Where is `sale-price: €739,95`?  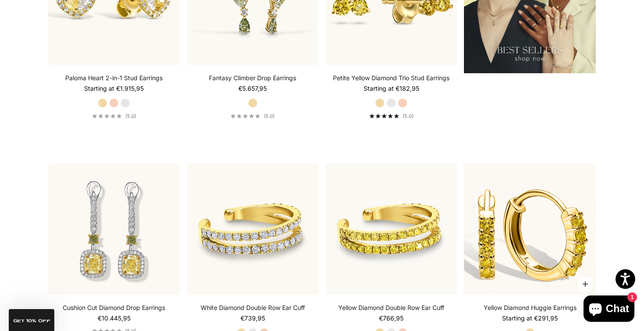 sale-price: €739,95 is located at coordinates (253, 318).